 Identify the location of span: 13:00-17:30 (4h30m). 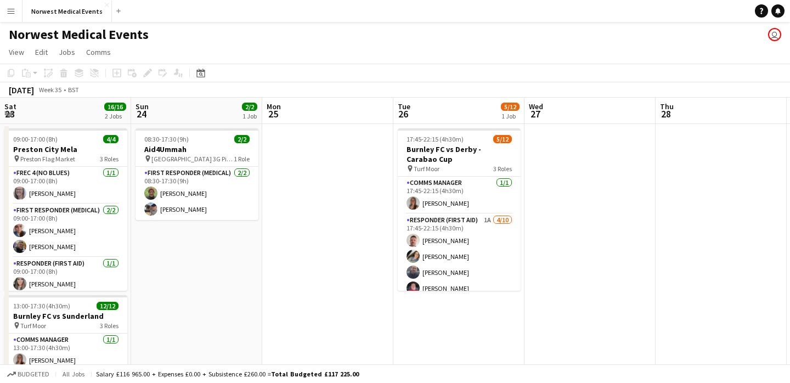
(42, 305).